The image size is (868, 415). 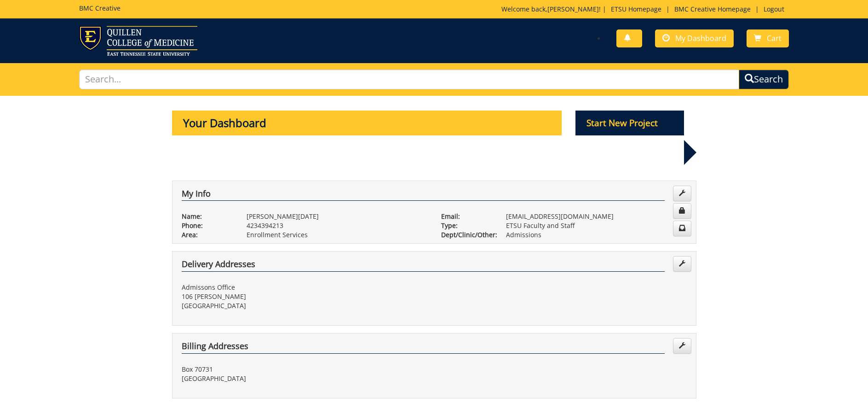 What do you see at coordinates (207, 235) in the screenshot?
I see `p: Area:` at bounding box center [207, 235].